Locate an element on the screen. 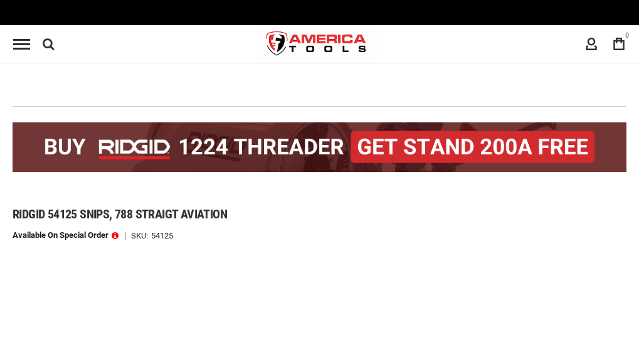  span: Ridgid 54125 snips, 788 straigt aviation is located at coordinates (120, 214).